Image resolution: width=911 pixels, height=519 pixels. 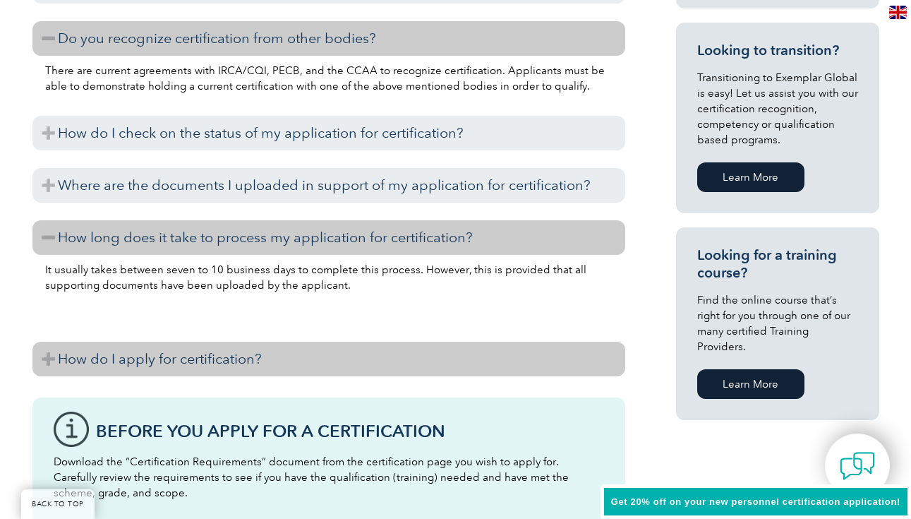 I want to click on p: Transitioning to Exemplar Global is easy! Let us assist you with our certification recognition, c..., so click(x=778, y=109).